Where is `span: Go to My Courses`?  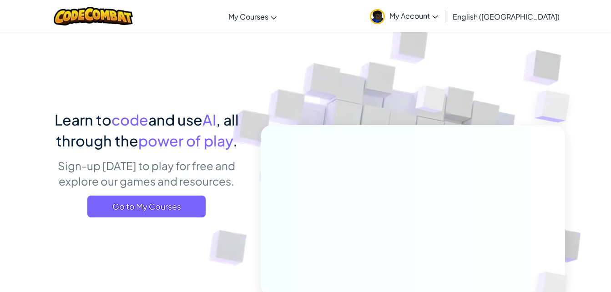 span: Go to My Courses is located at coordinates (146, 206).